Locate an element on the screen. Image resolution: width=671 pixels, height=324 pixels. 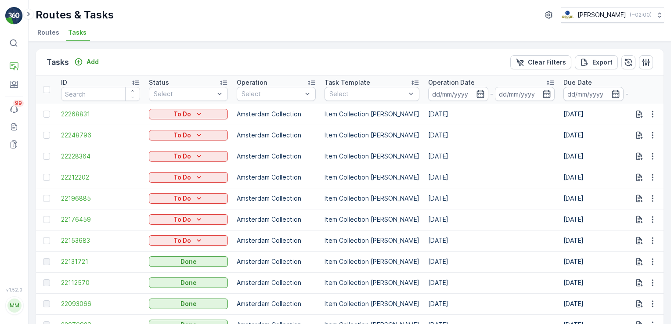
span: Tasks is located at coordinates (77, 33).